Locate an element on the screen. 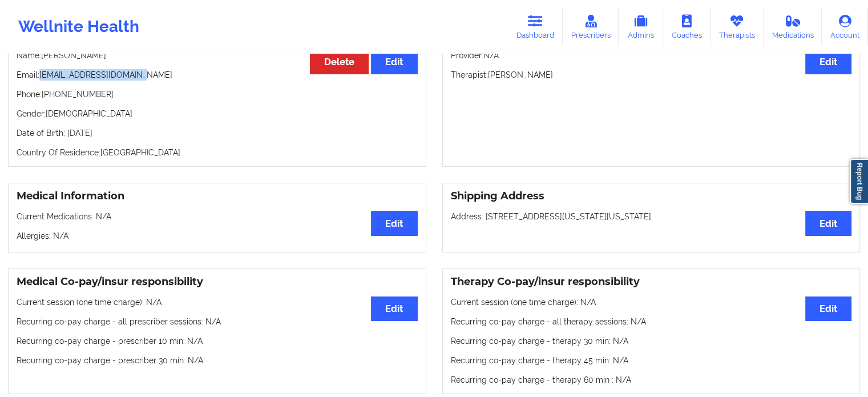 Image resolution: width=868 pixels, height=397 pixels. a: Therapists is located at coordinates (737, 27).